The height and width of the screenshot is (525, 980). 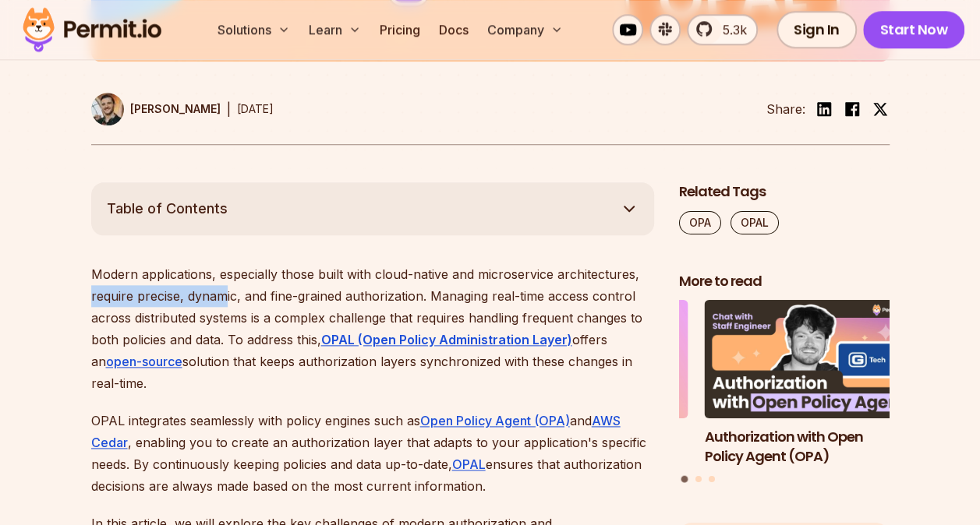 I want to click on div: Posts, so click(x=784, y=392).